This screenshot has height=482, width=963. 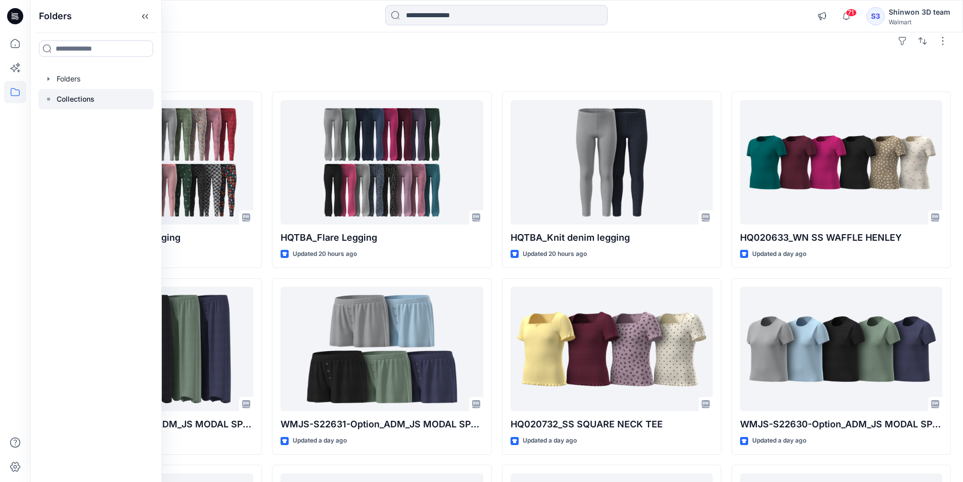 I want to click on div: S3, so click(x=875, y=16).